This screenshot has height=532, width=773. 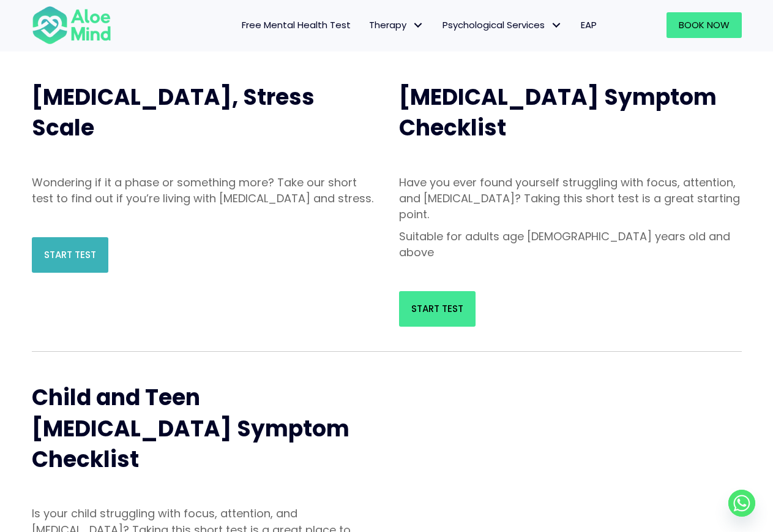 I want to click on a: EAP, so click(x=590, y=25).